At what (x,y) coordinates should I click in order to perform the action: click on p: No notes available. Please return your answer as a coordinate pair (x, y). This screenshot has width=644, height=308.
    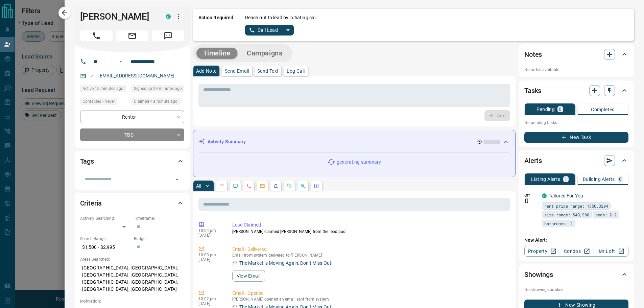
    Looking at the image, I should click on (576, 70).